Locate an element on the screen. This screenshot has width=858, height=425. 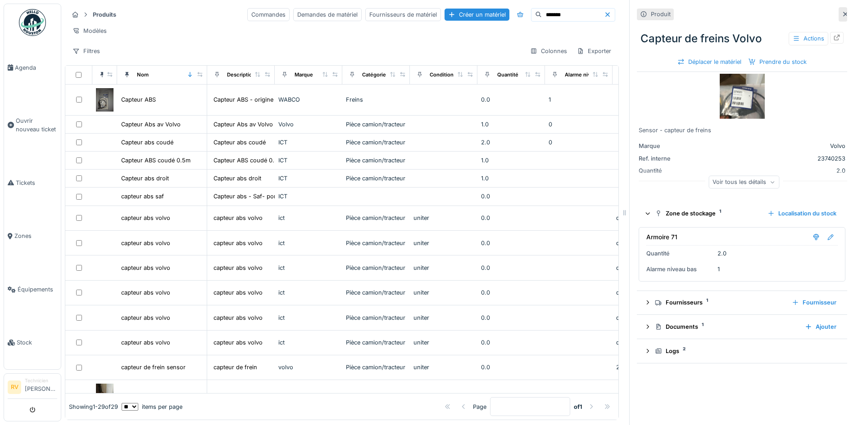
span: Stock is located at coordinates (37, 343).